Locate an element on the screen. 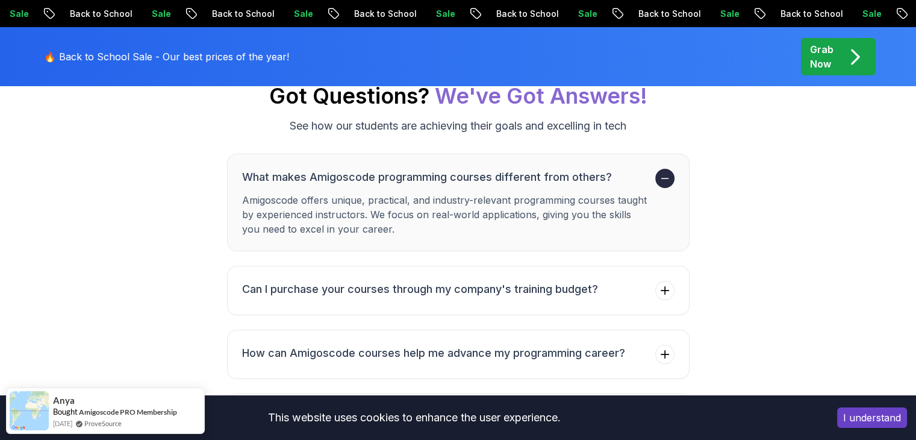  a: Amigoscode PRO Membership is located at coordinates (128, 411).